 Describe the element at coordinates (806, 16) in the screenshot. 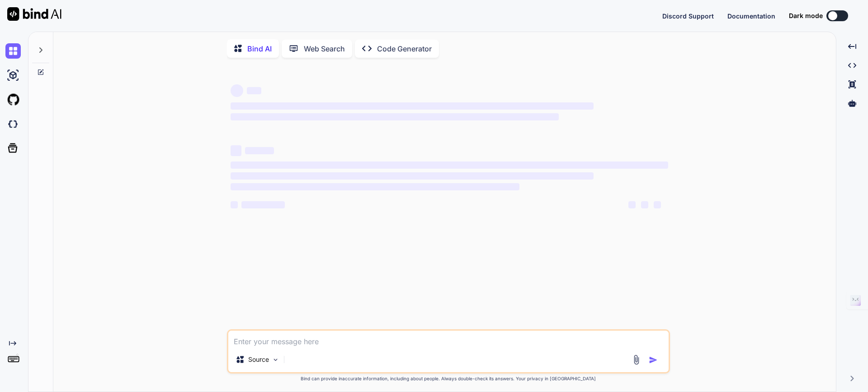

I see `span: Dark mode` at that location.